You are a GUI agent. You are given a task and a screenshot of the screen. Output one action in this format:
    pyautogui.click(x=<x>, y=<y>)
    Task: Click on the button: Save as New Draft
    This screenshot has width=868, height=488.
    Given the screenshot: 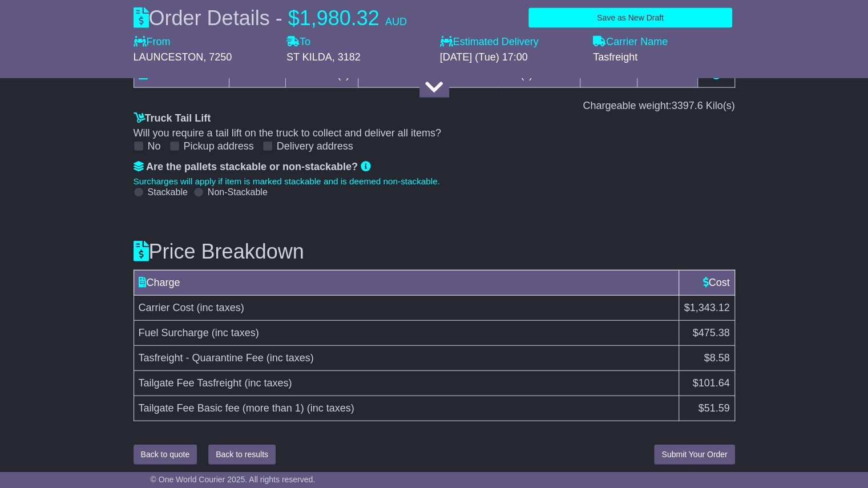 What is the action you would take?
    pyautogui.click(x=630, y=18)
    